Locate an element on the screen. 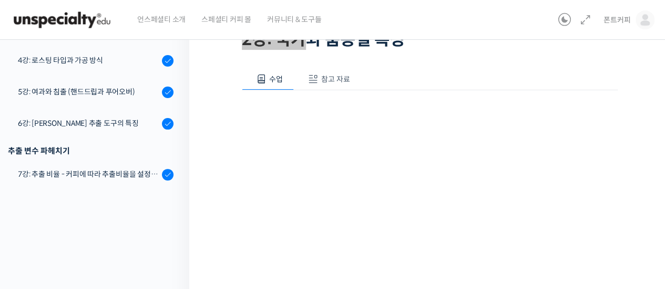 The height and width of the screenshot is (289, 665). div: 7강: 추출 비율 - 커피에 따라 추출비율을 설정하는 방법 is located at coordinates (88, 174).